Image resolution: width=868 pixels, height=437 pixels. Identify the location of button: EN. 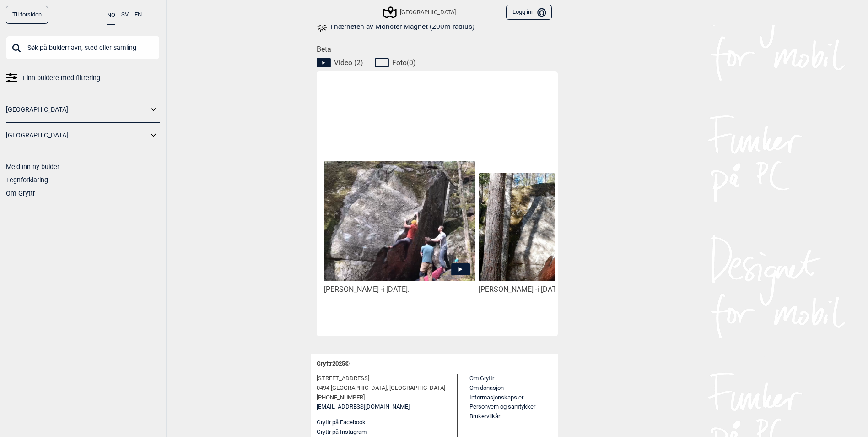
(138, 15).